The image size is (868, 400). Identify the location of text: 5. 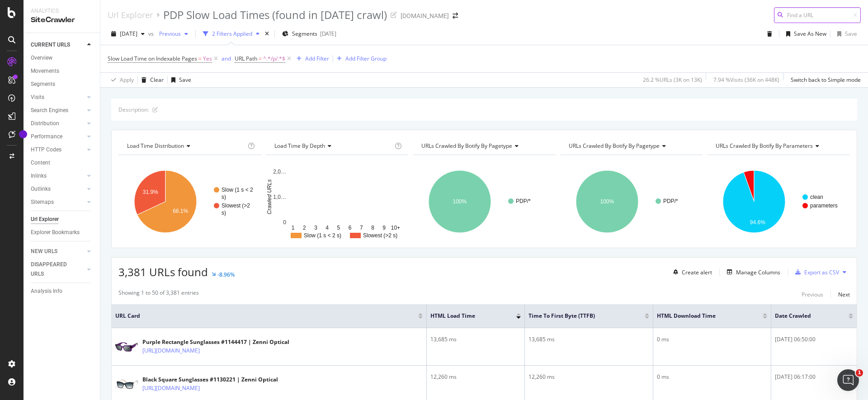
(338, 227).